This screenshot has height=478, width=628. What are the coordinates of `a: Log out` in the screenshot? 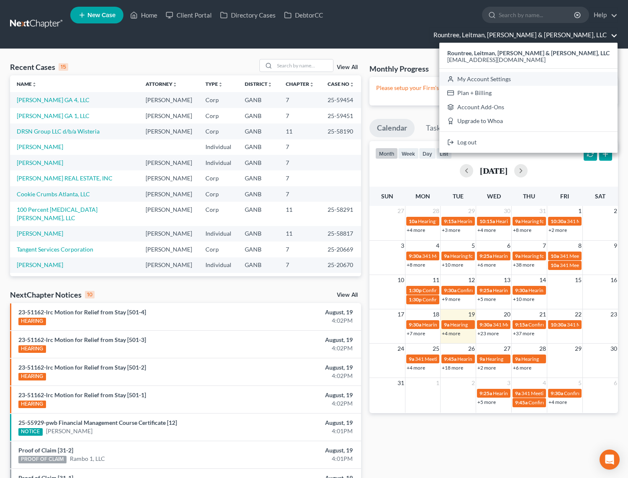 It's located at (528, 142).